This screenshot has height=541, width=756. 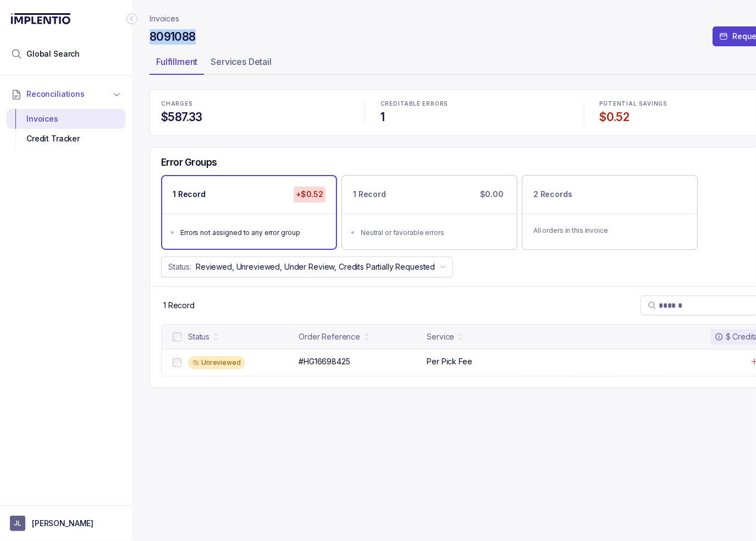 I want to click on p: Reviewed, Unreviewed, Under Review, Credits Partially Requested, so click(x=315, y=267).